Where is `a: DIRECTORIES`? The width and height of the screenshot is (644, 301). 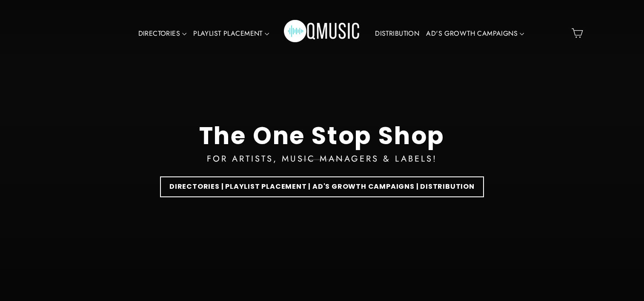 a: DIRECTORIES is located at coordinates (162, 33).